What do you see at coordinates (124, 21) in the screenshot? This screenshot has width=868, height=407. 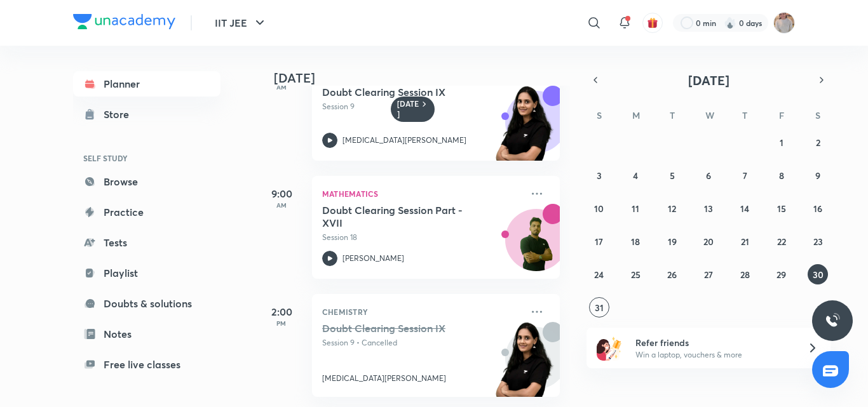 I see `img: Company Logo` at bounding box center [124, 21].